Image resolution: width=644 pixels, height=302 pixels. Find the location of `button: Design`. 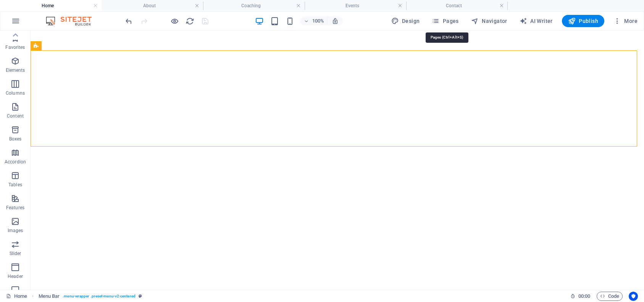

button: Design is located at coordinates (406, 21).